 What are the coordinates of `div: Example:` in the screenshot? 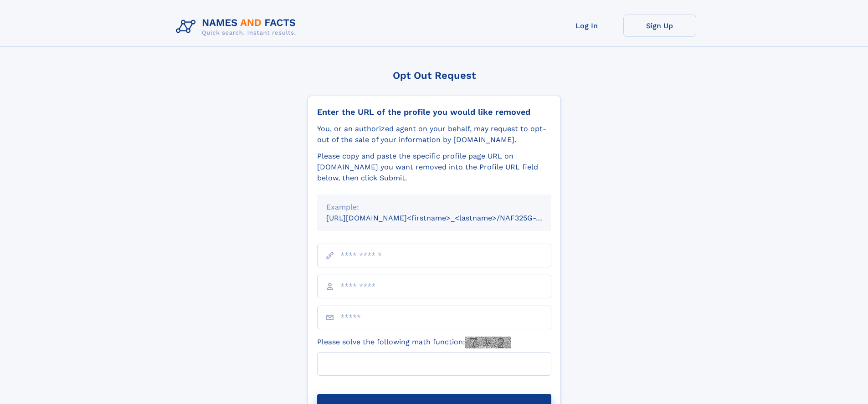 It's located at (434, 207).